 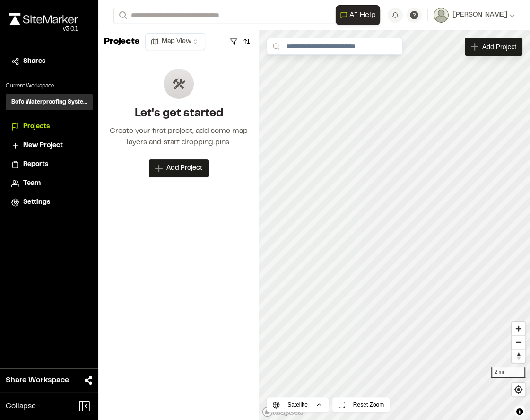 I want to click on div: Oh geez...please don't..., so click(x=43, y=29).